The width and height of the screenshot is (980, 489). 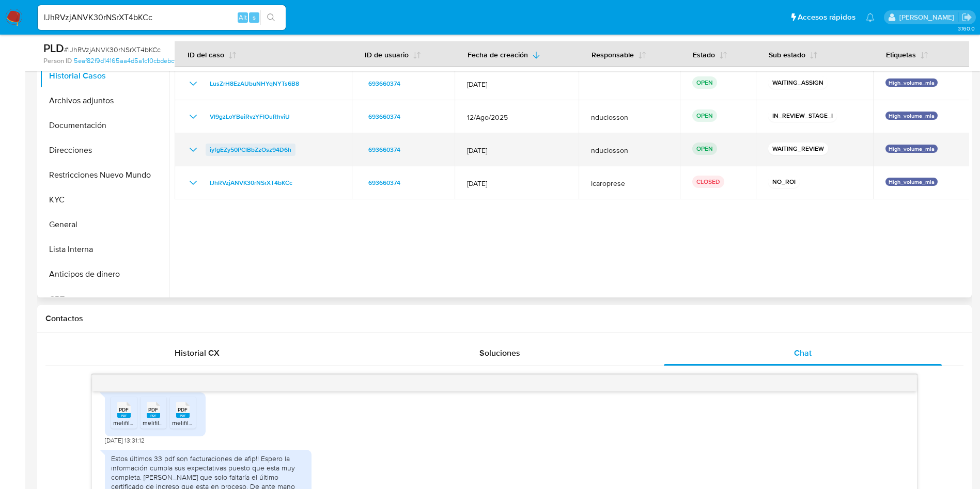 I want to click on a: Salir, so click(x=967, y=17).